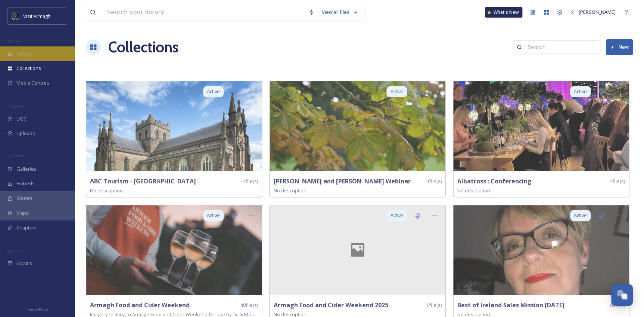  What do you see at coordinates (33, 82) in the screenshot?
I see `span: Media Centres` at bounding box center [33, 82].